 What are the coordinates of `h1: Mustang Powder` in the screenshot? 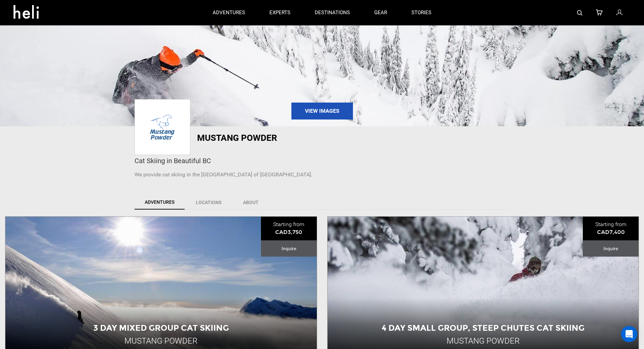 It's located at (292, 138).